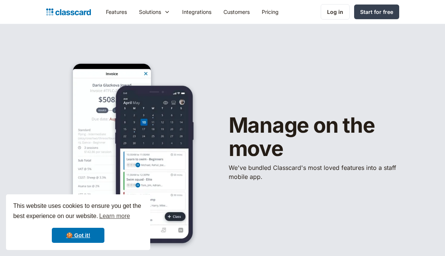 The width and height of the screenshot is (445, 256). I want to click on a: Pricing, so click(270, 12).